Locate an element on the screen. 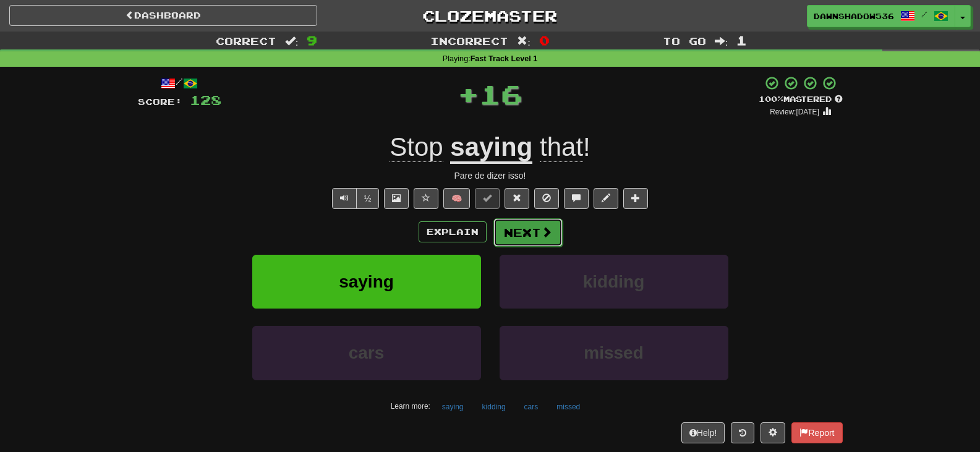 This screenshot has height=452, width=980. div: Pare de dizer isso! is located at coordinates (491, 176).